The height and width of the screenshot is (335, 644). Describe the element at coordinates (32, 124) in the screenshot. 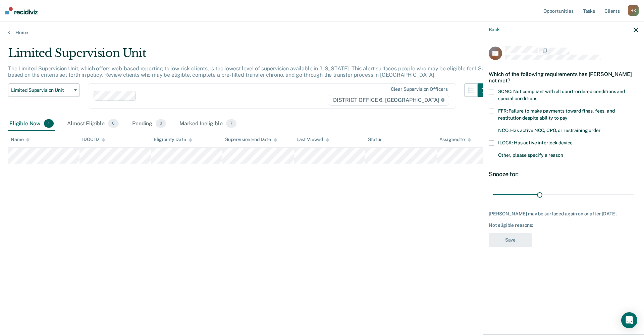

I see `div: Eligible Now` at that location.